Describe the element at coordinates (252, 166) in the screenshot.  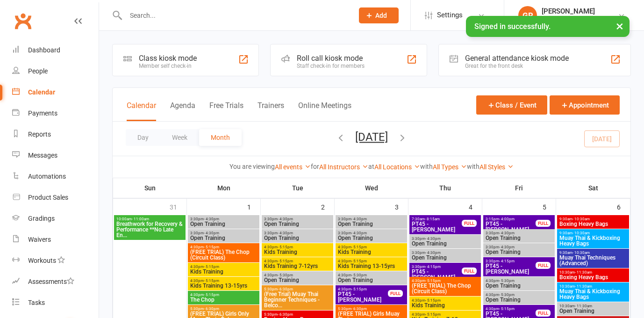
I see `strong: You are viewing` at that location.